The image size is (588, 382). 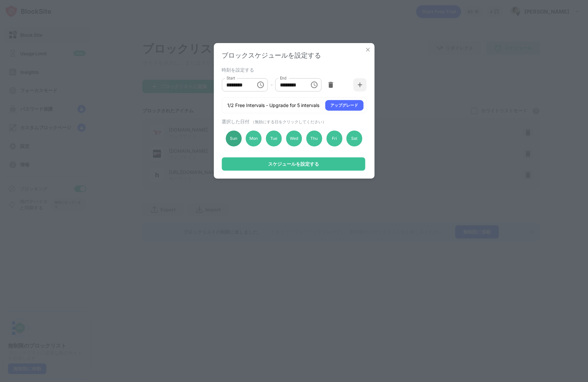 What do you see at coordinates (293, 70) in the screenshot?
I see `div: 時刻を設定する` at bounding box center [293, 70].